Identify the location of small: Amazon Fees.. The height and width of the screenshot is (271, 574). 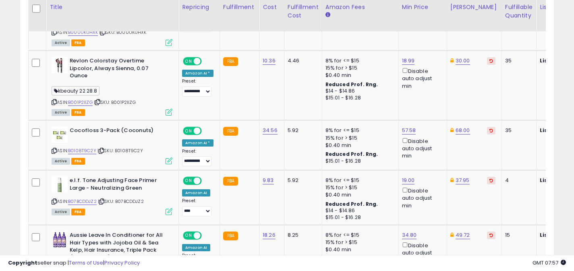
(328, 15).